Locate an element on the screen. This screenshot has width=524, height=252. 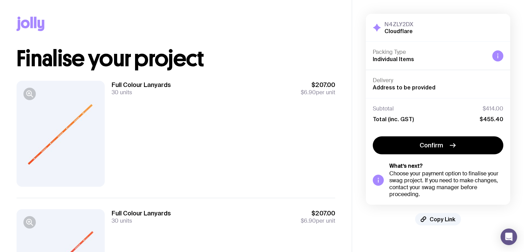
h2: Cloudflare is located at coordinates (399, 31).